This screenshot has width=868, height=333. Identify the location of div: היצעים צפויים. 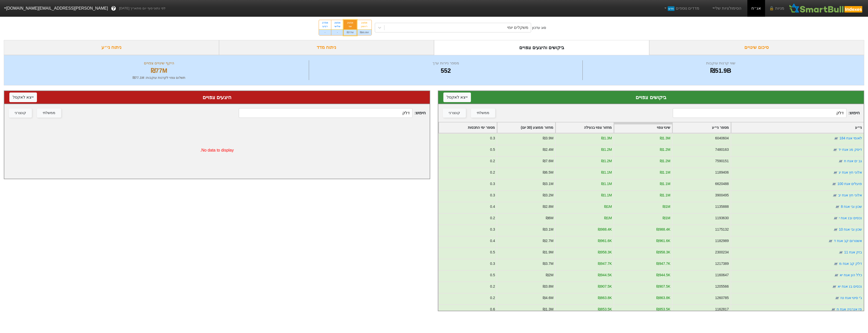
(217, 98).